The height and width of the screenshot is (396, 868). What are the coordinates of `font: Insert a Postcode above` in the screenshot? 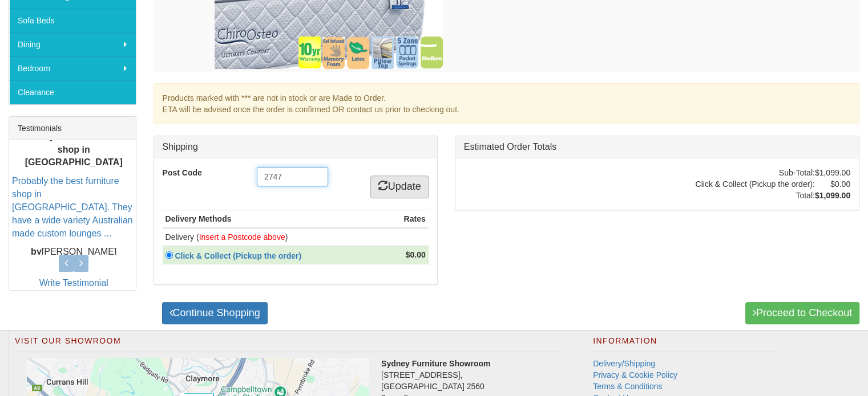 It's located at (242, 237).